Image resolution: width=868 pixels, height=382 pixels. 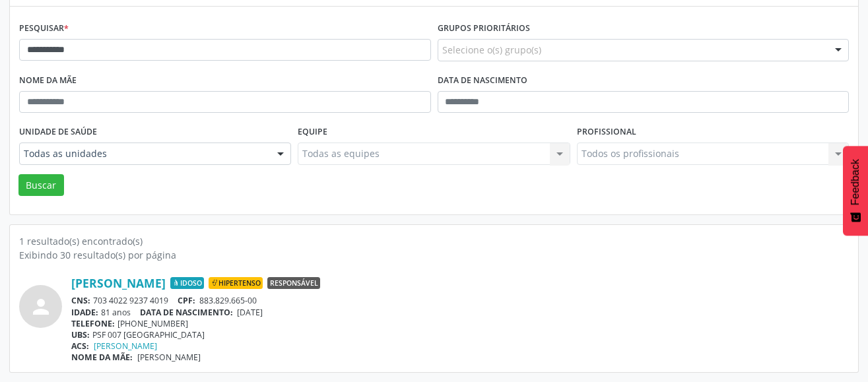 What do you see at coordinates (460, 301) in the screenshot?
I see `div: 703 4022 9237 4019` at bounding box center [460, 301].